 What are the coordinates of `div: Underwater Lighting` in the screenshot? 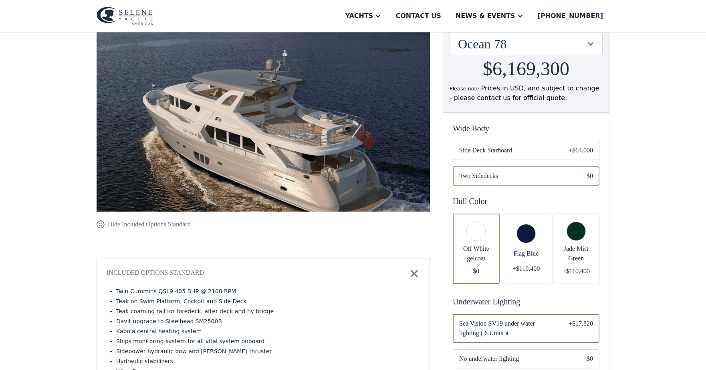 It's located at (526, 302).